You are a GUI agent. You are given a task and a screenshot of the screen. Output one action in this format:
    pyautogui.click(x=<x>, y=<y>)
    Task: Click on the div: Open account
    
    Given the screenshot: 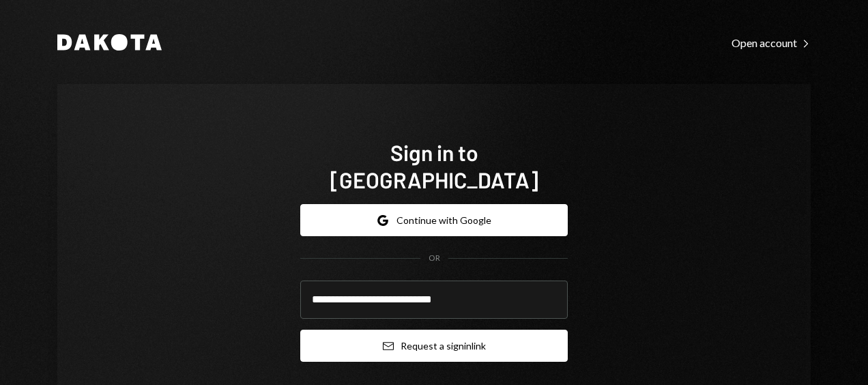 What is the action you would take?
    pyautogui.click(x=771, y=43)
    